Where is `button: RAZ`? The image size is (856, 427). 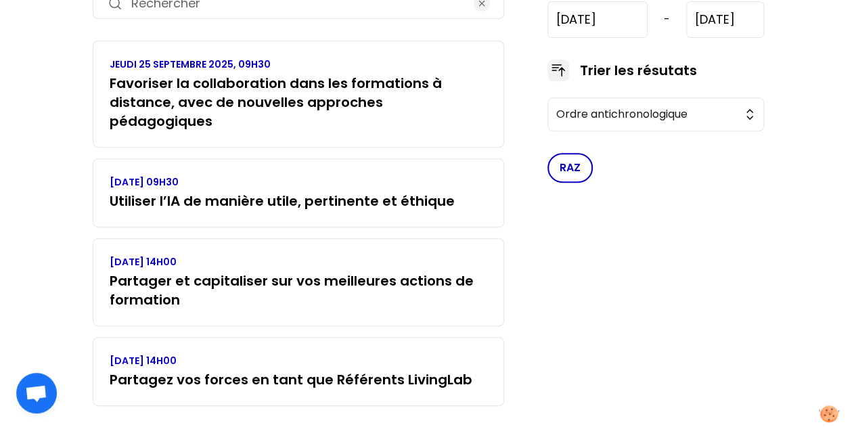
button: RAZ is located at coordinates (570, 168).